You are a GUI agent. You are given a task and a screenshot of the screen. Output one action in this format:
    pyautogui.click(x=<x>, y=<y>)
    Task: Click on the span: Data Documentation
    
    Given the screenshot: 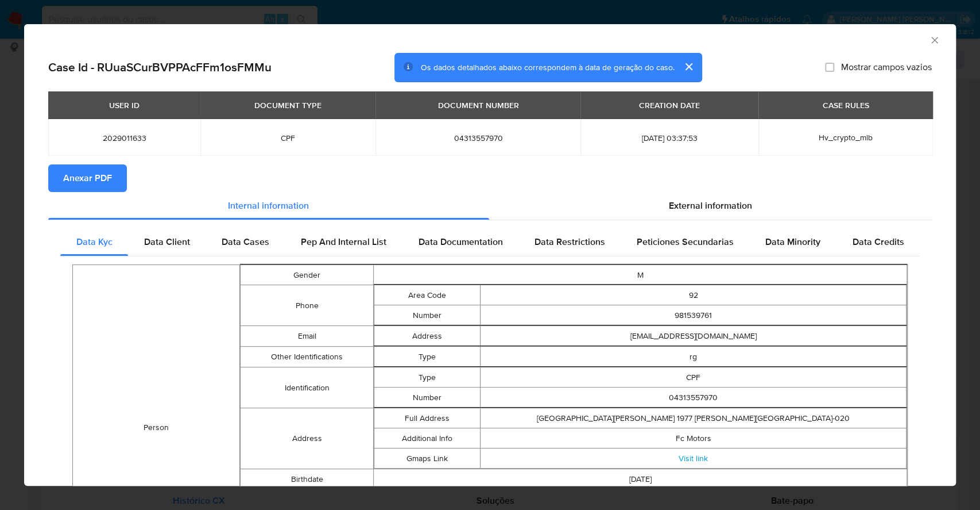 What is the action you would take?
    pyautogui.click(x=460, y=242)
    